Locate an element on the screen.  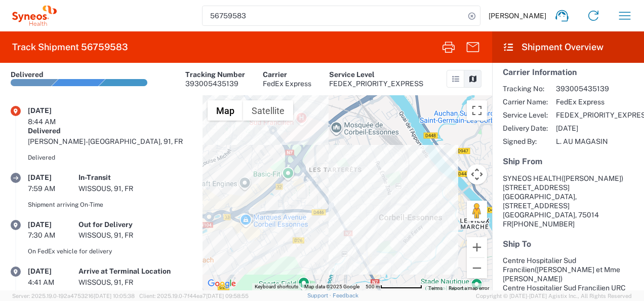
span: Delivery Date: is located at coordinates (525, 128).